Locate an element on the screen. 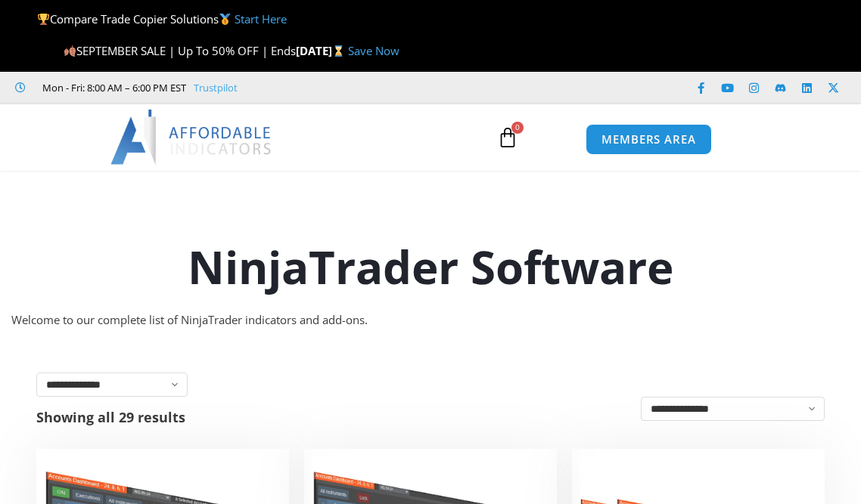 This screenshot has height=504, width=861. span: Mon - Fri: 8:00 AM – 6:00 PM EST is located at coordinates (112, 87).